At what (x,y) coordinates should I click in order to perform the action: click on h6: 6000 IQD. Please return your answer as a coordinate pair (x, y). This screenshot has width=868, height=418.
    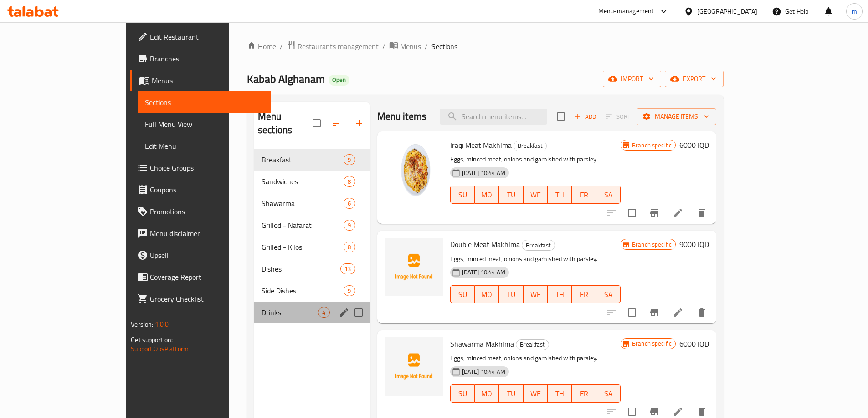
    Looking at the image, I should click on (694, 145).